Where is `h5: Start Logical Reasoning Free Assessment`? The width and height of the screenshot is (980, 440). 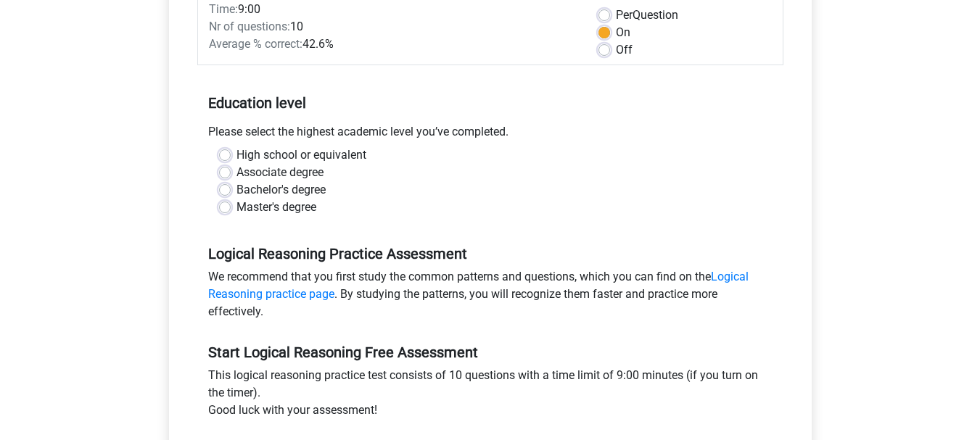
h5: Start Logical Reasoning Free Assessment is located at coordinates (490, 353).